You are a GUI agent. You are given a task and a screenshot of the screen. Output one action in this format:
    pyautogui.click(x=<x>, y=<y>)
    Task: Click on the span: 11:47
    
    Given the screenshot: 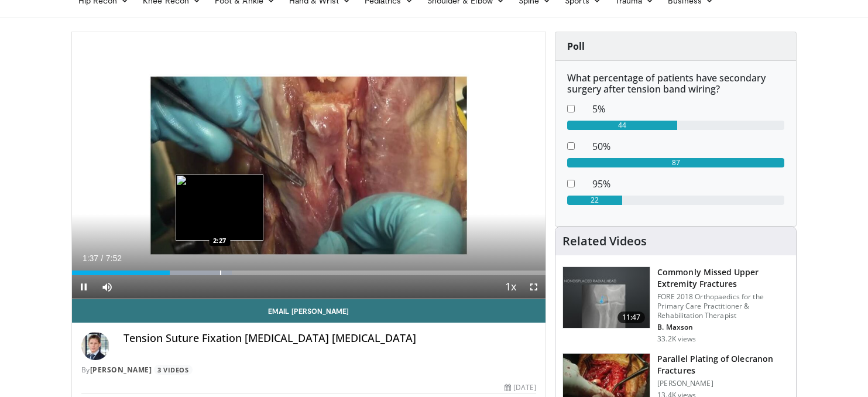 What is the action you would take?
    pyautogui.click(x=632, y=318)
    